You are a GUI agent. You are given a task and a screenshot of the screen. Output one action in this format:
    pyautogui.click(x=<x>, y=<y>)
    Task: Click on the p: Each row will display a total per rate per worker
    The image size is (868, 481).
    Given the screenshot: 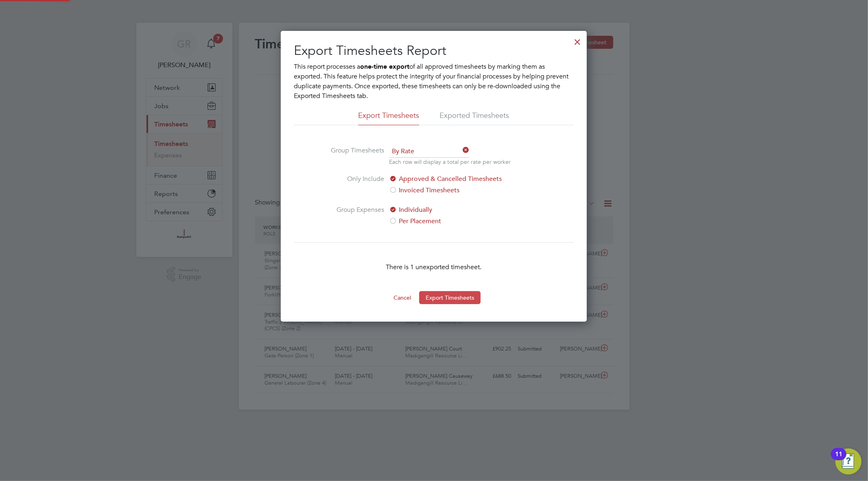 What is the action you would take?
    pyautogui.click(x=450, y=162)
    